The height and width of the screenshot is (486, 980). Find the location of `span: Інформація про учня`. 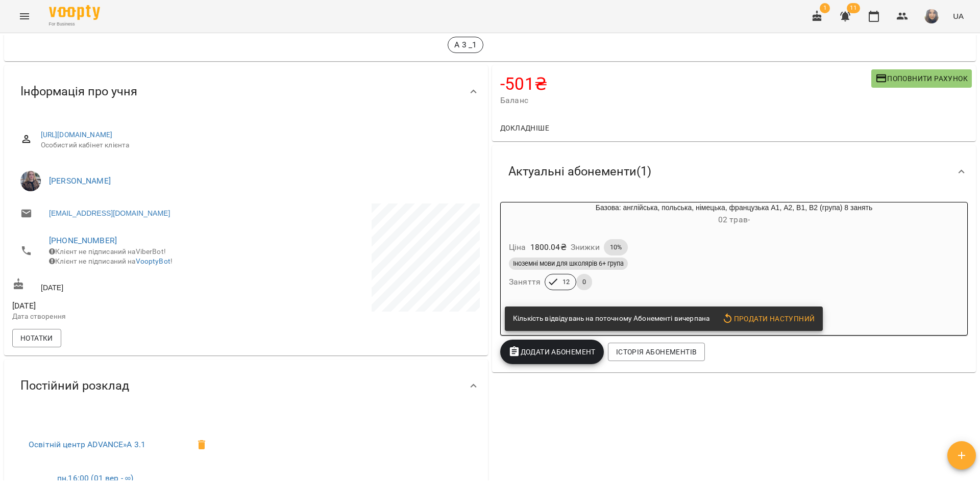

span: Інформація про учня is located at coordinates (79, 92).